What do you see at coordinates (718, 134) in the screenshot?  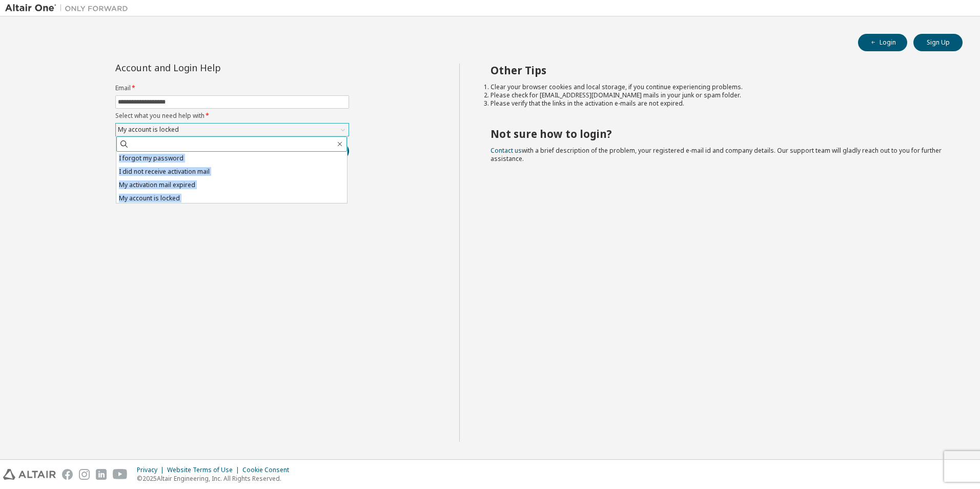 I see `h2: Not sure how to login?` at bounding box center [718, 134].